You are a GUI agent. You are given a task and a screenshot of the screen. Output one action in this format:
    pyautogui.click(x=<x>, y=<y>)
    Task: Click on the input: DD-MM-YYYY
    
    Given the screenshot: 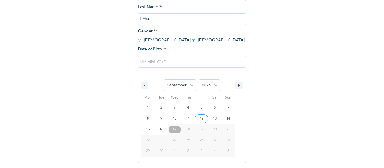 What is the action you would take?
    pyautogui.click(x=192, y=62)
    